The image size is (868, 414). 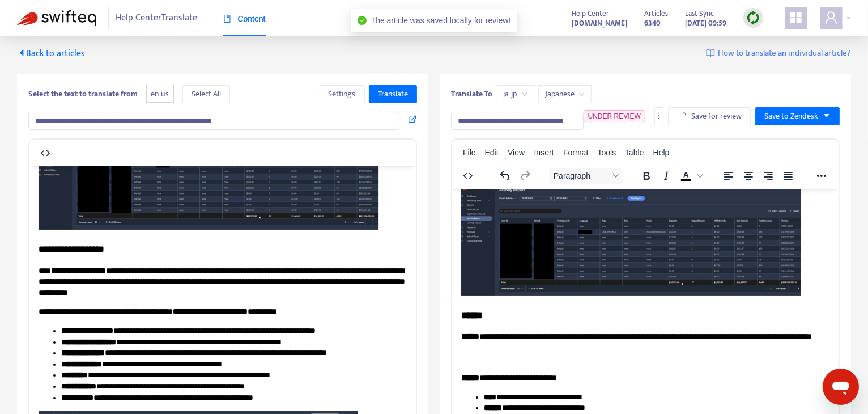 What do you see at coordinates (576, 153) in the screenshot?
I see `span: Format` at bounding box center [576, 153].